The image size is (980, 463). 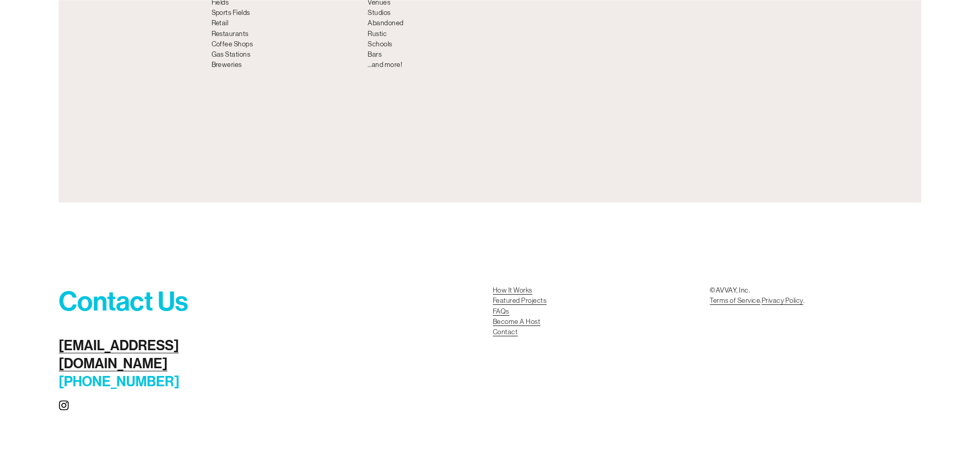 What do you see at coordinates (782, 301) in the screenshot?
I see `a: Privacy Policy` at bounding box center [782, 301].